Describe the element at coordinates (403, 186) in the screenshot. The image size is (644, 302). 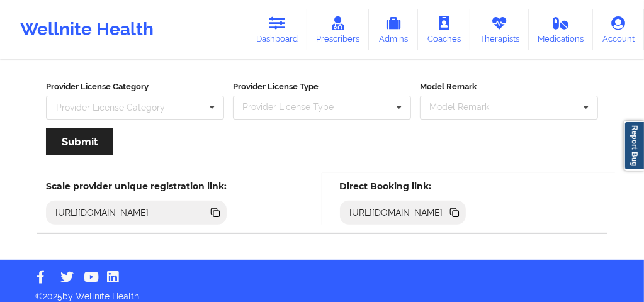
I see `h5: Direct Booking link:` at that location.